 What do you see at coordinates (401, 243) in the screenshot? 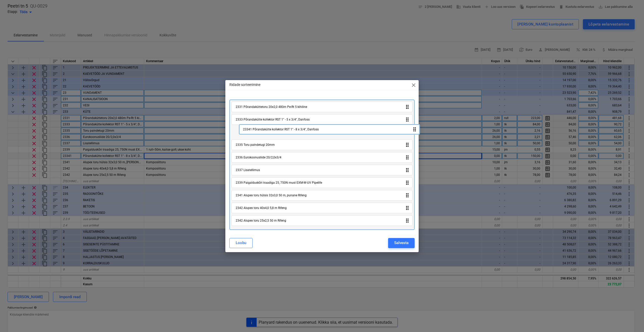
I see `button: Salvesta` at bounding box center [401, 243].